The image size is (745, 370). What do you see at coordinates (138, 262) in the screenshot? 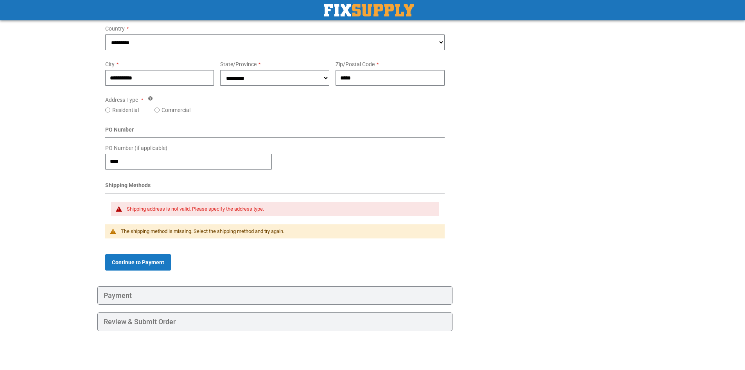
I see `button: Continue to Payment` at bounding box center [138, 262].